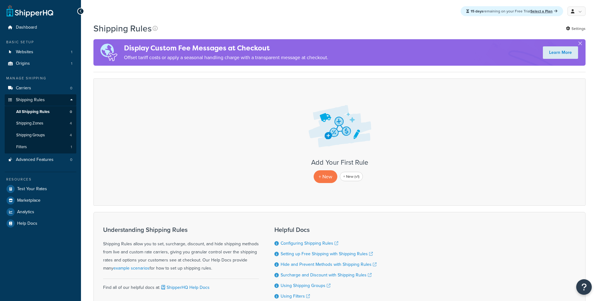  Describe the element at coordinates (309, 243) in the screenshot. I see `a: Configuring Shipping Rules` at that location.